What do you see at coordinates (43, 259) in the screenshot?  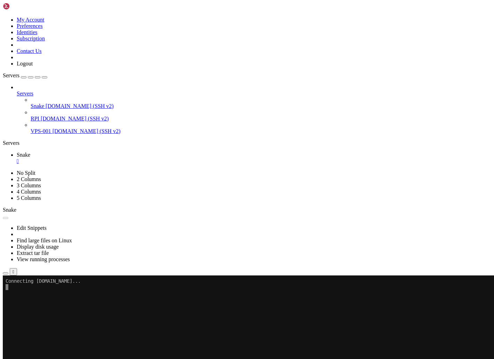 I see `a: View running processes` at bounding box center [43, 259].